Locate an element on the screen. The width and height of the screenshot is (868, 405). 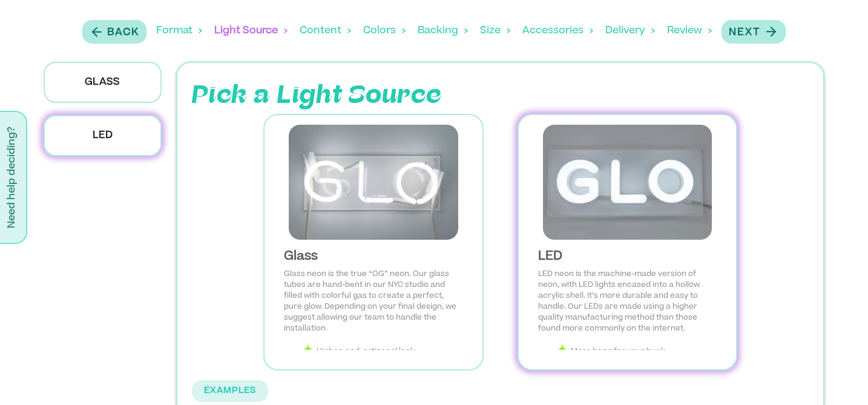
img: LED is located at coordinates (628, 182).